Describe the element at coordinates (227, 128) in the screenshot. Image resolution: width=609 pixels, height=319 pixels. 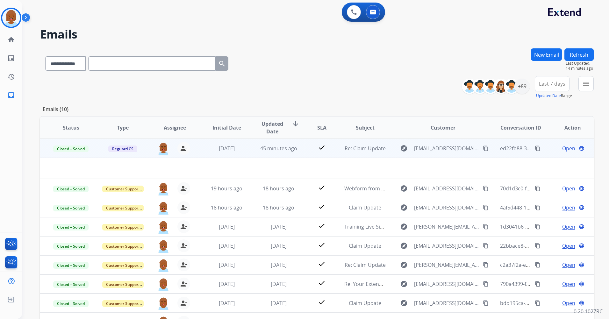
I see `span: Initial Date` at that location.